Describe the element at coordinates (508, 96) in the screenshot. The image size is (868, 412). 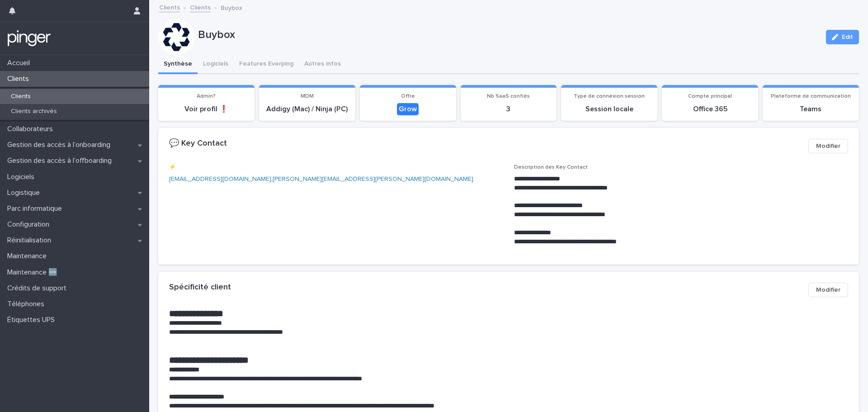
I see `span: Nb SaaS confiés` at that location.